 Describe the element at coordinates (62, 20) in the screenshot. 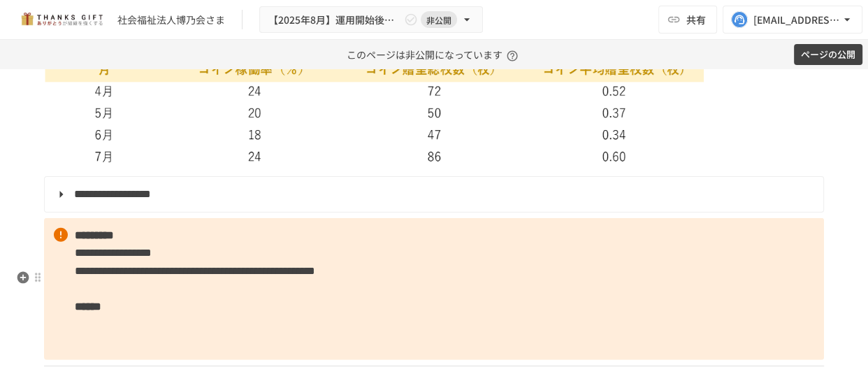

I see `img: mMP1OxWUAhQbsRWCurg7vIHe5HqDpP7qZo7fRoNLXQh` at that location.